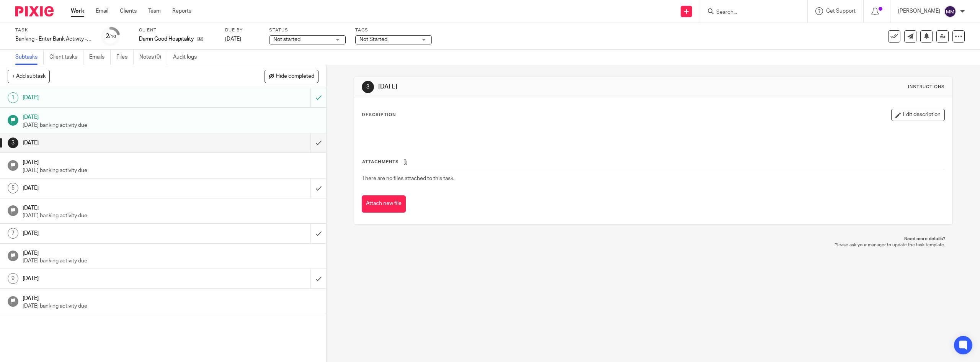 This screenshot has height=362, width=980. Describe the element at coordinates (112, 37) in the screenshot. I see `small: /10` at that location.